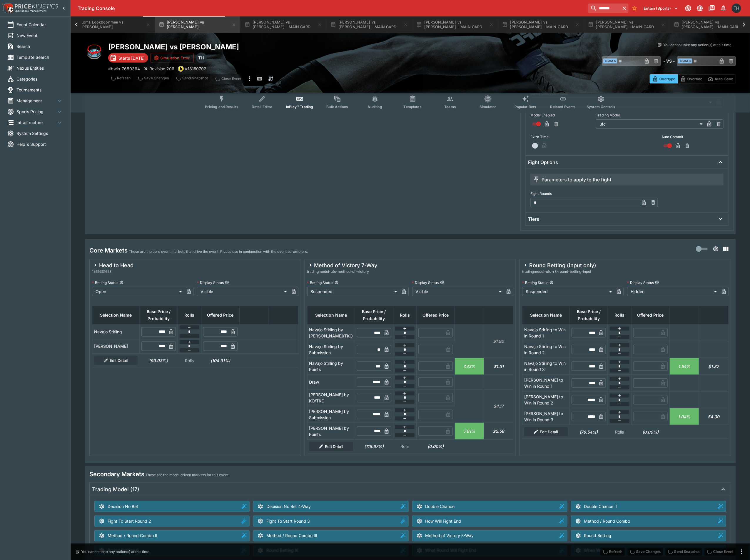 Image resolution: width=750 pixels, height=560 pixels. I want to click on button: Select Tenant, so click(661, 8).